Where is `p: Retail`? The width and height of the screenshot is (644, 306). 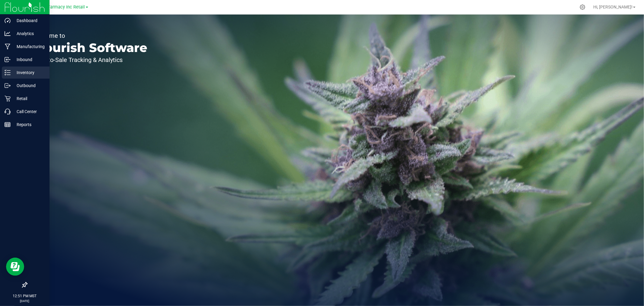 p: Retail is located at coordinates (29, 98).